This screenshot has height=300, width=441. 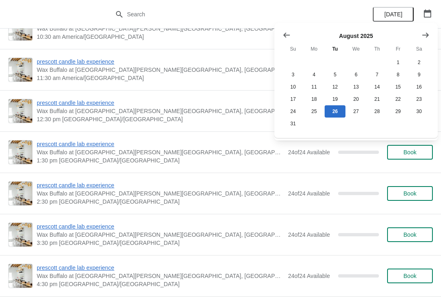 I want to click on button: Tuesday August 12 2025, so click(x=335, y=87).